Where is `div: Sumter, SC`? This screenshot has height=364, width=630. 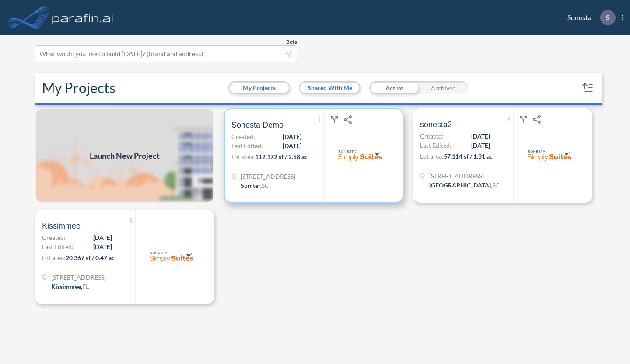
div: Sumter, SC is located at coordinates (254, 185).